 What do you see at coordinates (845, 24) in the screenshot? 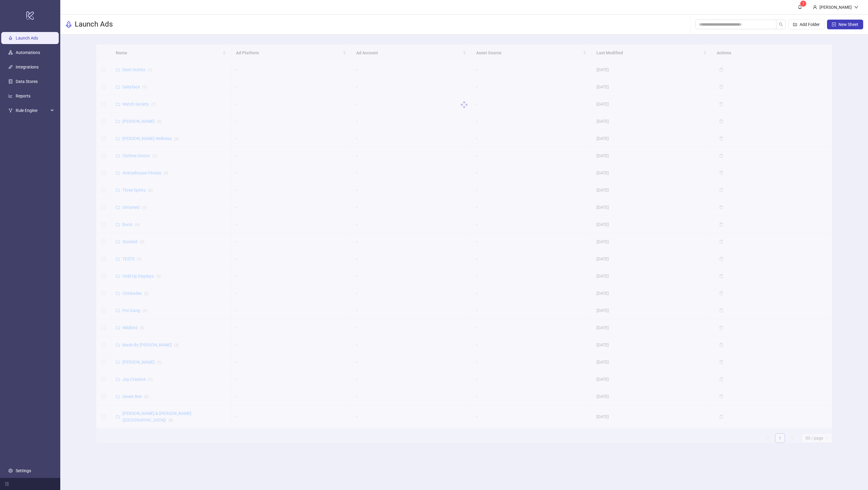
I see `button: New Sheet` at bounding box center [845, 24].